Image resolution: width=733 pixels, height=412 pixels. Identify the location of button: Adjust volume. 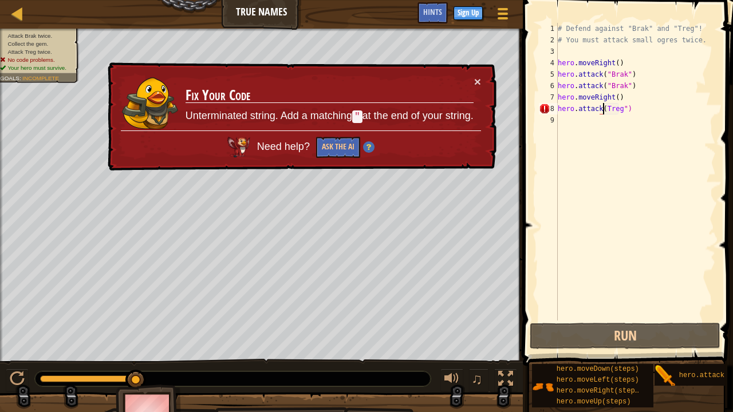
(452, 380).